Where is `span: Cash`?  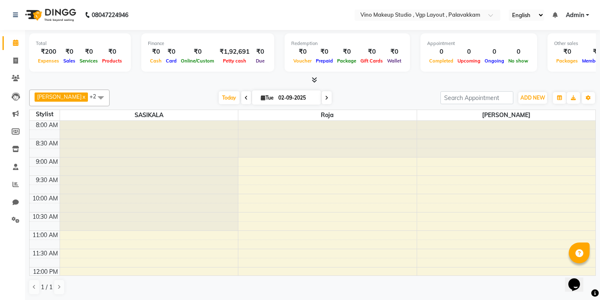 span: Cash is located at coordinates (156, 61).